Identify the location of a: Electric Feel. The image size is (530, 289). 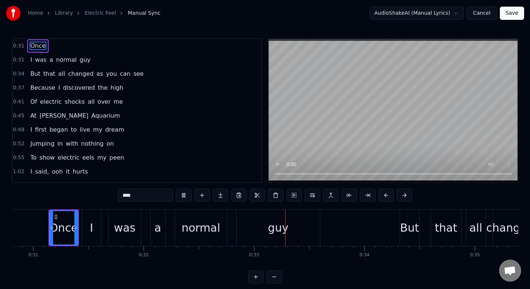
(100, 13).